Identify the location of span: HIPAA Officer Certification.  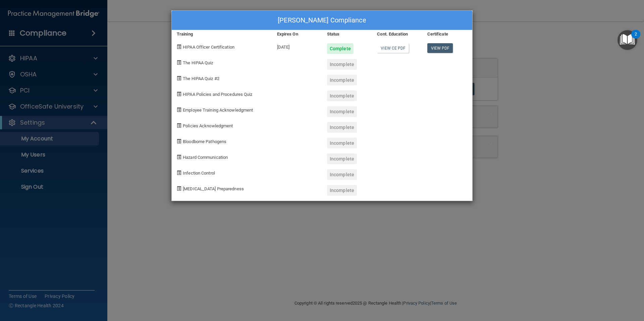
(208, 47).